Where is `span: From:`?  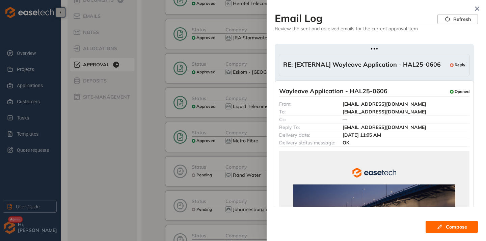
span: From: is located at coordinates (285, 104).